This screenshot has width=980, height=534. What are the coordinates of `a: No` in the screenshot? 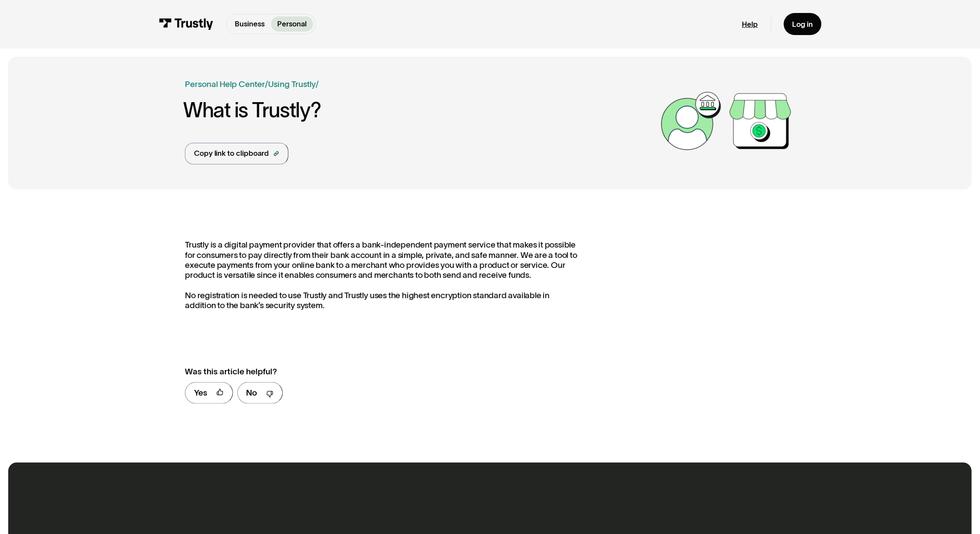 It's located at (260, 393).